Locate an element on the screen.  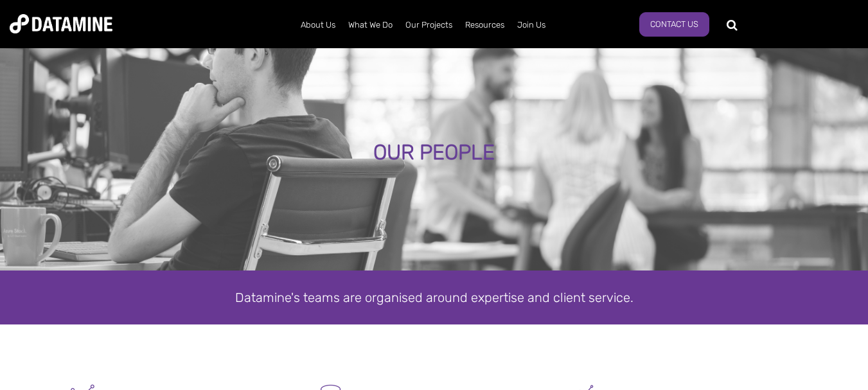
div: OUR PEOPLE is located at coordinates (434, 153).